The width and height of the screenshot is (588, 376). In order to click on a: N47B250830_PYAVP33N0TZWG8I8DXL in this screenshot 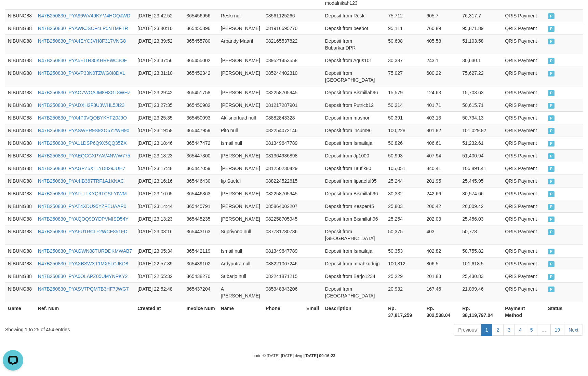, I will do `click(82, 73)`.